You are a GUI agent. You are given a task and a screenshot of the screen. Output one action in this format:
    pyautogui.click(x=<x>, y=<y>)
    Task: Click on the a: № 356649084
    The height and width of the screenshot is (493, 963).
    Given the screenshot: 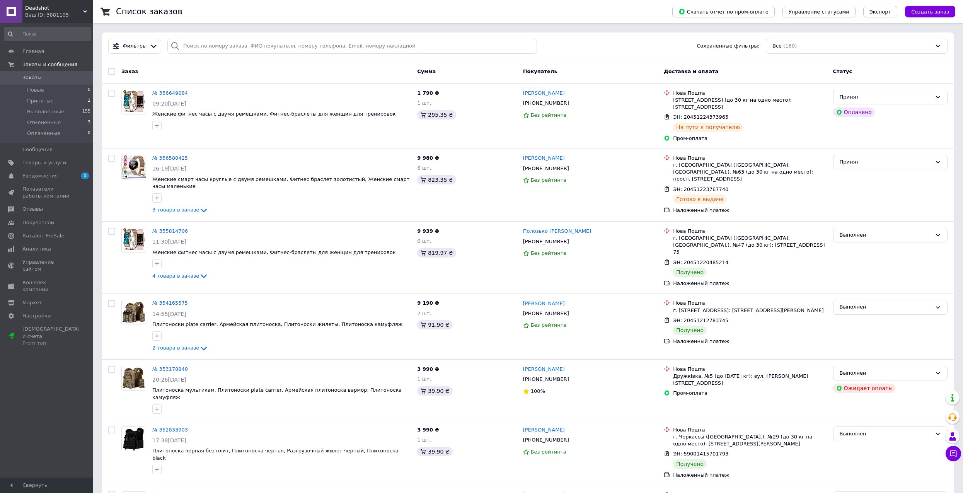 What is the action you would take?
    pyautogui.click(x=170, y=93)
    